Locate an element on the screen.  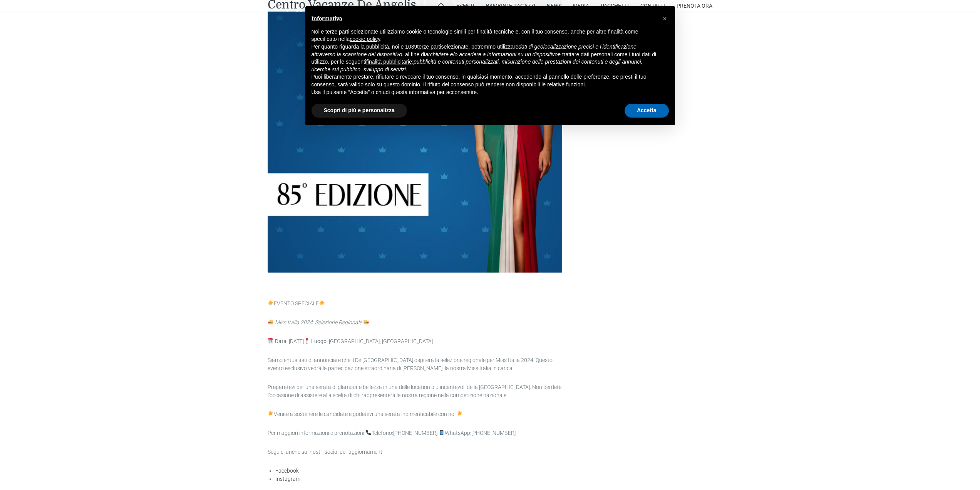
button: finalità pubblicitarie is located at coordinates (389, 62).